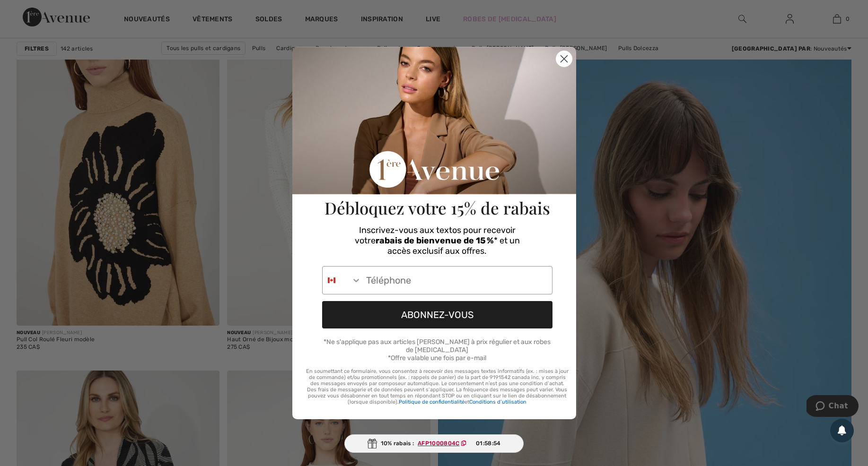 This screenshot has width=868, height=466. I want to click on span: *Offre valable une fois par e-mail, so click(437, 358).